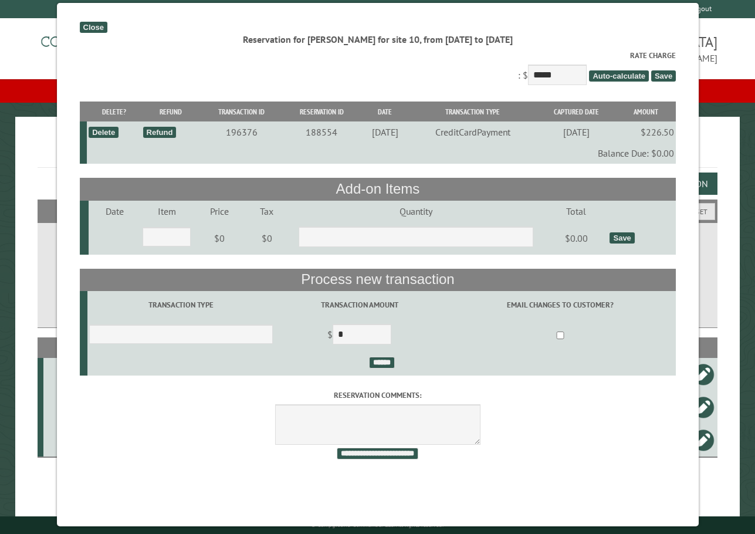  What do you see at coordinates (663, 76) in the screenshot?
I see `span: Save` at bounding box center [663, 76].